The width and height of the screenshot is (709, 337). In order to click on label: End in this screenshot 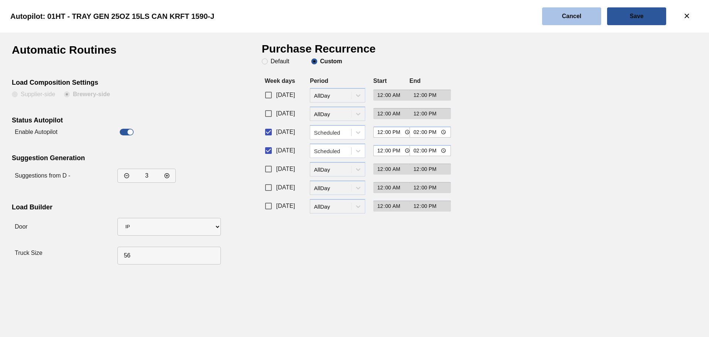, I will do `click(415, 81)`.